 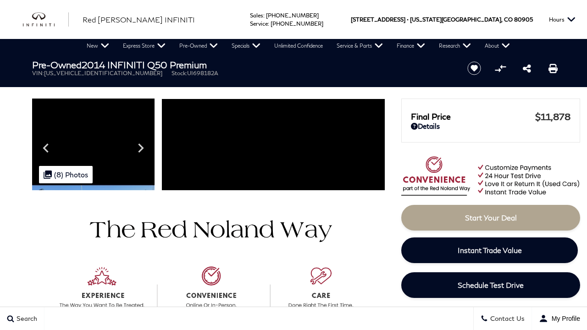 What do you see at coordinates (473, 116) in the screenshot?
I see `span: Final Price` at bounding box center [473, 116].